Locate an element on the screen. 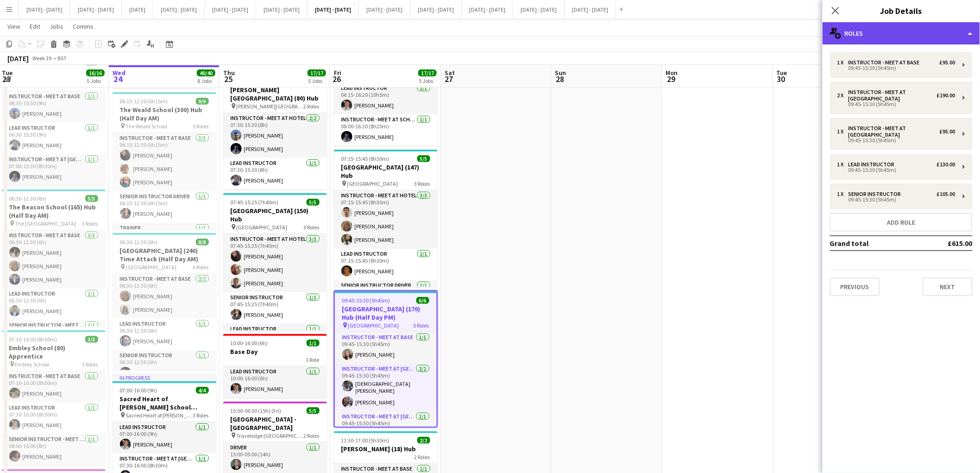 Image resolution: width=980 pixels, height=473 pixels. span: Thu is located at coordinates (229, 73).